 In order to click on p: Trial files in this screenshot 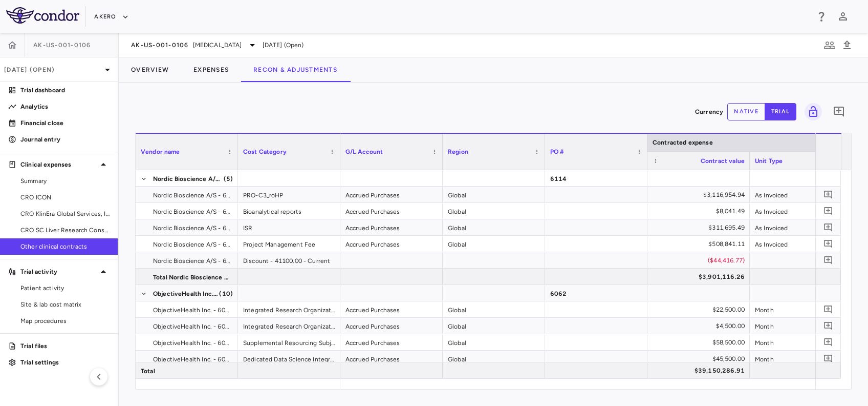, I will do `click(65, 346)`.